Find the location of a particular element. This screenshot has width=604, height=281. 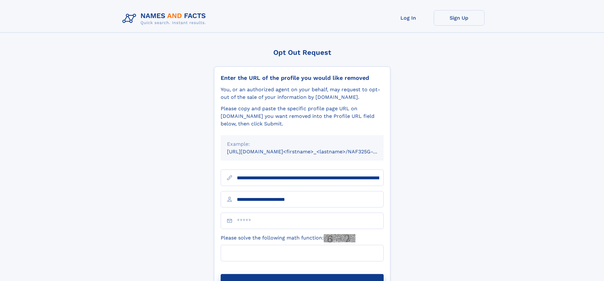

label: Please solve the following math function: is located at coordinates (288, 238).